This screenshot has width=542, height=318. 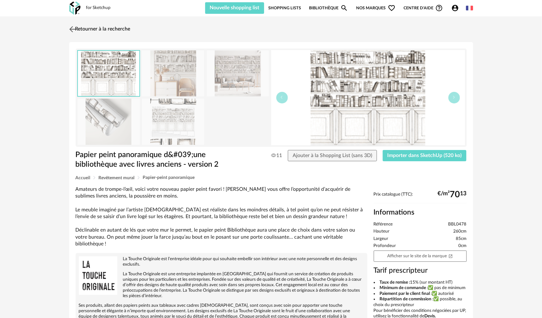 I want to click on span: Accueil, so click(x=83, y=178).